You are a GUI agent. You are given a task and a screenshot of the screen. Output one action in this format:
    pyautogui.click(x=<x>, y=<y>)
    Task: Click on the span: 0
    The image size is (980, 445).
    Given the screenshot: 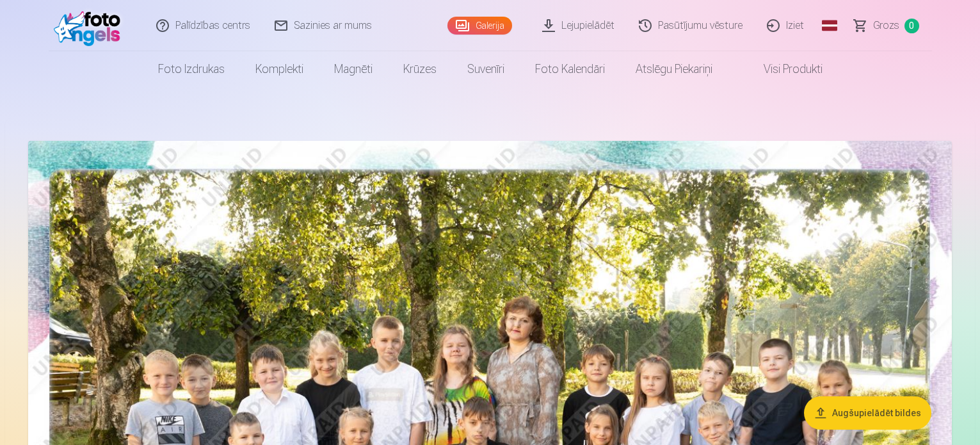 What is the action you would take?
    pyautogui.click(x=912, y=25)
    